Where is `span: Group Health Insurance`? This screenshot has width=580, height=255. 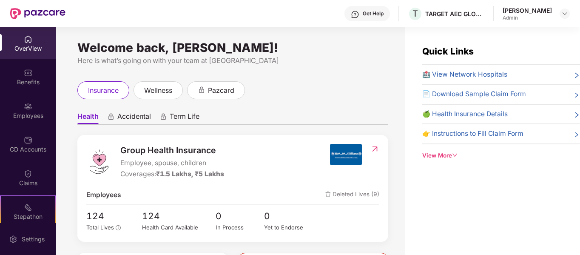 span: Group Health Insurance is located at coordinates (172, 150).